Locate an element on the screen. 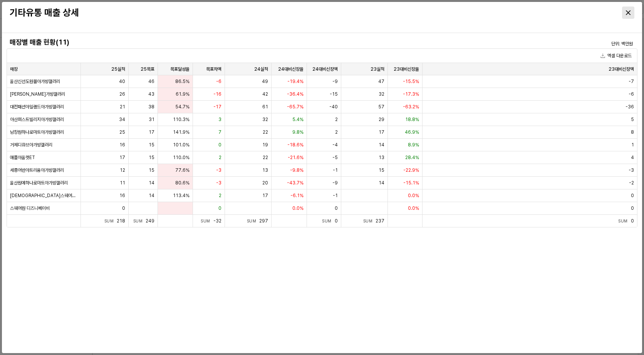 This screenshot has width=644, height=355. span: 42 is located at coordinates (265, 94).